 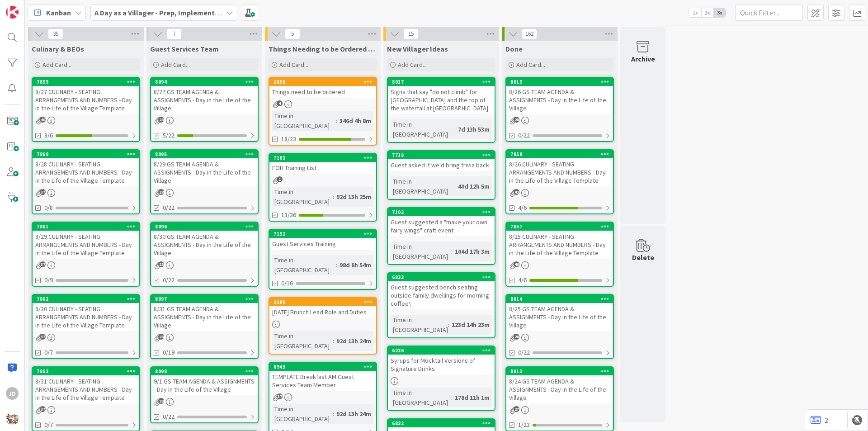 I want to click on a: 80978/31 GS TEAM AGENDA & ASSIGNMENTS - Day in the Life of the Village0/19, so click(x=204, y=327).